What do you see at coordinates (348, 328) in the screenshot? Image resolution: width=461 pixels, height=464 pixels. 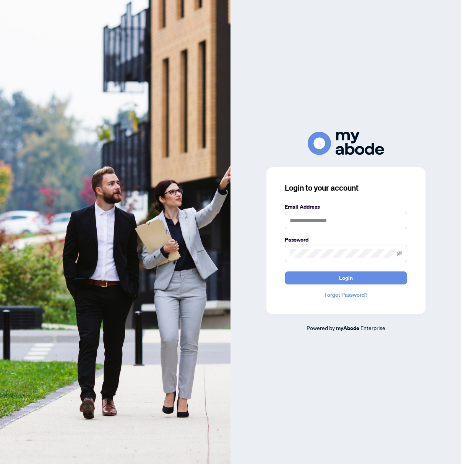 I see `a: myAbode` at bounding box center [348, 328].